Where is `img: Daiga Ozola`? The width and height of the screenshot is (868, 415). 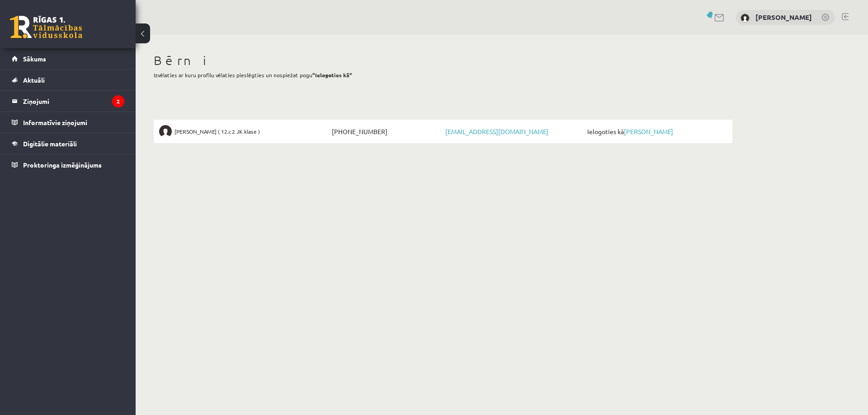
img: Daiga Ozola is located at coordinates (745, 18).